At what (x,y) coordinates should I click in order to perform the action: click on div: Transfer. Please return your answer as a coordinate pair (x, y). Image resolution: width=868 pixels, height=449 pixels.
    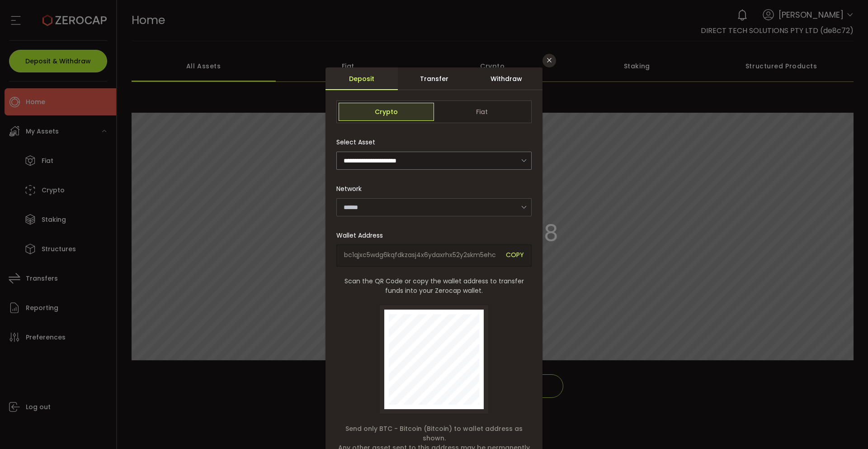
    Looking at the image, I should click on (434, 79).